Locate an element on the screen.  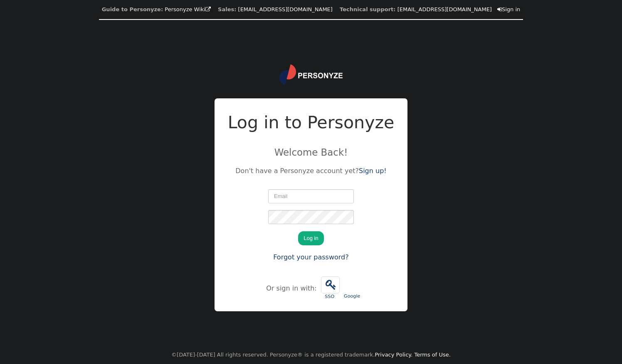
div: Google is located at coordinates (352, 297).